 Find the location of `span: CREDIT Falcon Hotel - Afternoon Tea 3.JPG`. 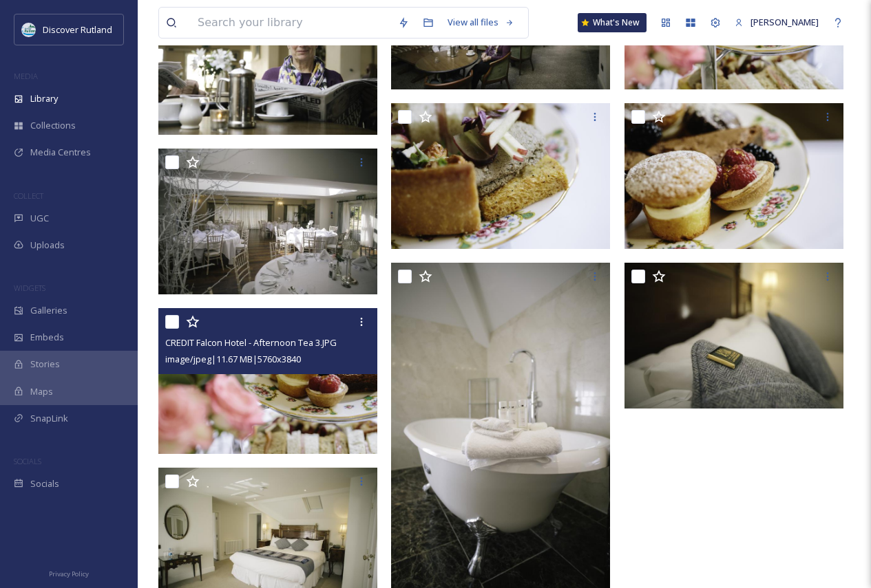

span: CREDIT Falcon Hotel - Afternoon Tea 3.JPG is located at coordinates (251, 343).